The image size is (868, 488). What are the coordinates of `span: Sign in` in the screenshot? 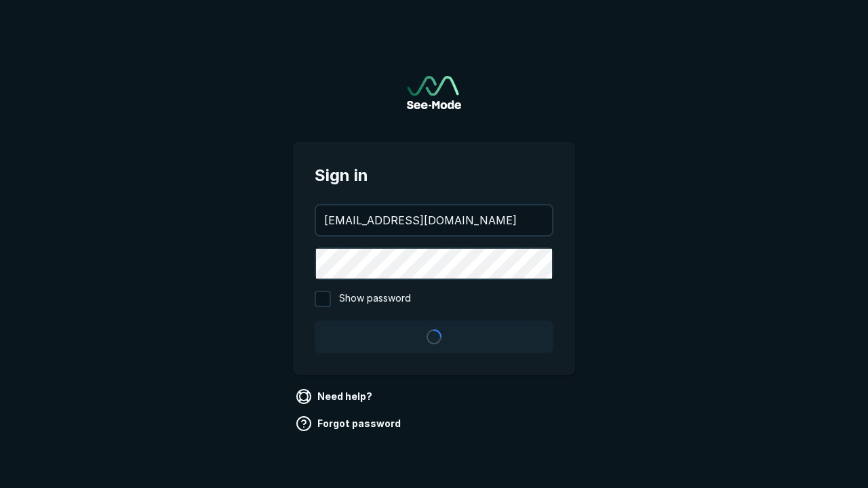 It's located at (434, 176).